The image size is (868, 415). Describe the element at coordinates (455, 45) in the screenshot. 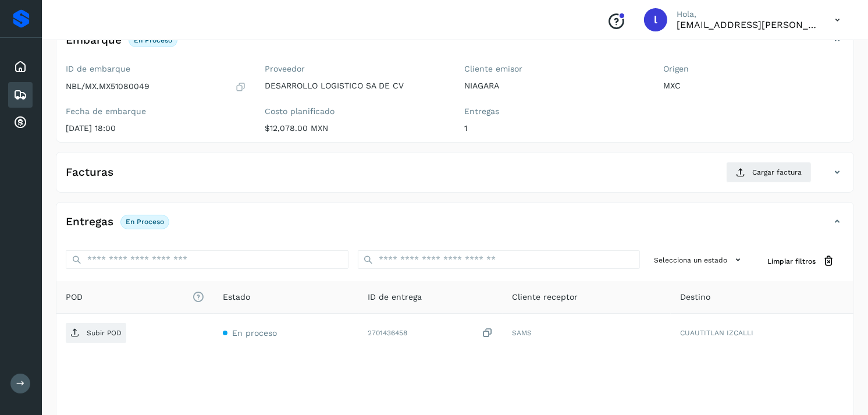

I see `div: EmbarqueEn proceso` at that location.